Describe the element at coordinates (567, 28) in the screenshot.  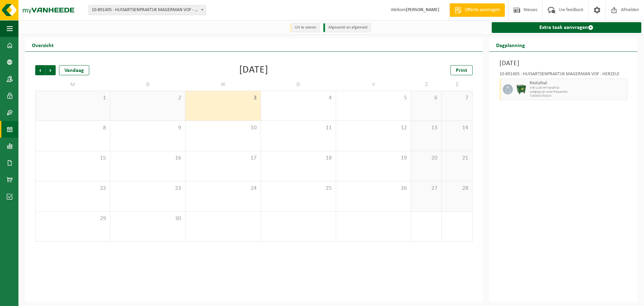
I see `a: Extra taak aanvragen` at that location.